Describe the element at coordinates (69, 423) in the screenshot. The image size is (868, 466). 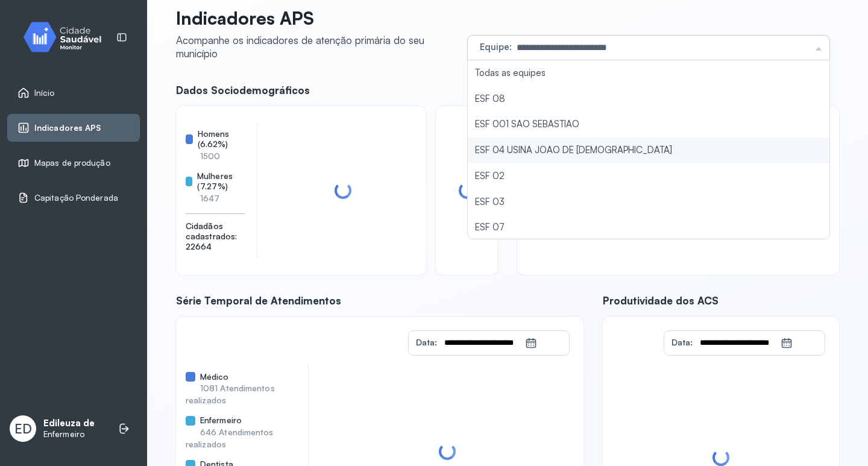
I see `p: Edileuza de` at that location.